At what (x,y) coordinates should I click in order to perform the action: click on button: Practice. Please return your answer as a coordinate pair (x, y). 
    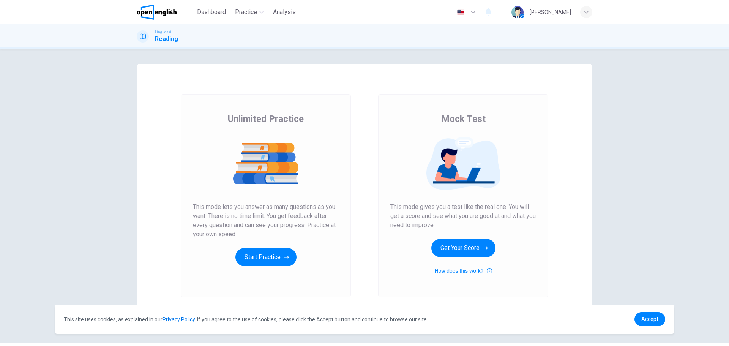
    Looking at the image, I should click on (250, 12).